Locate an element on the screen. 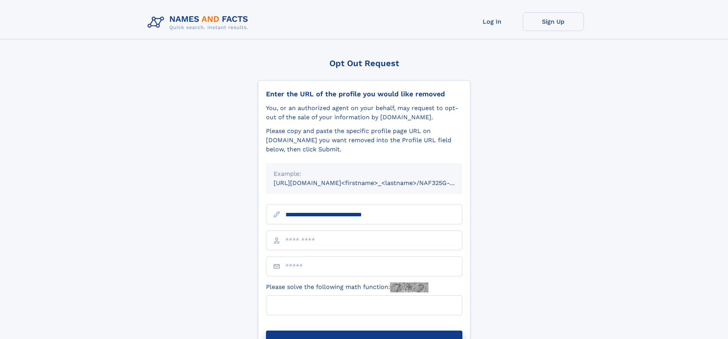 The height and width of the screenshot is (339, 728). img: Logo Names and Facts is located at coordinates (200, 23).